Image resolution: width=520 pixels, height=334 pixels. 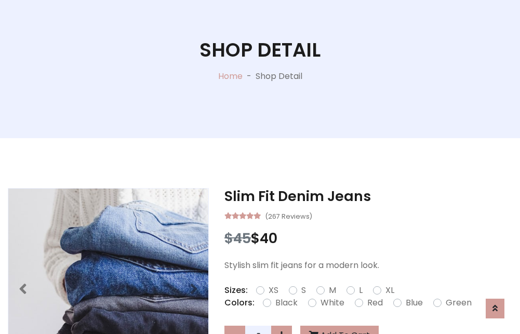 I want to click on label: Blue, so click(x=414, y=303).